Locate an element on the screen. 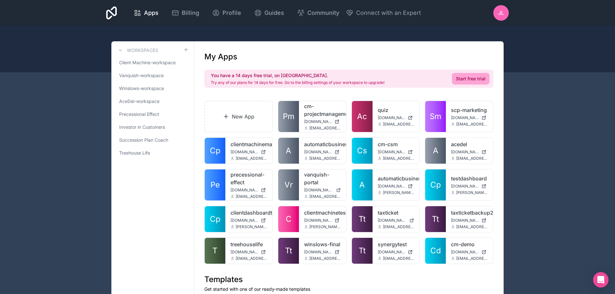 The image size is (615, 294). span: Client Machine-workspace is located at coordinates (147, 63).